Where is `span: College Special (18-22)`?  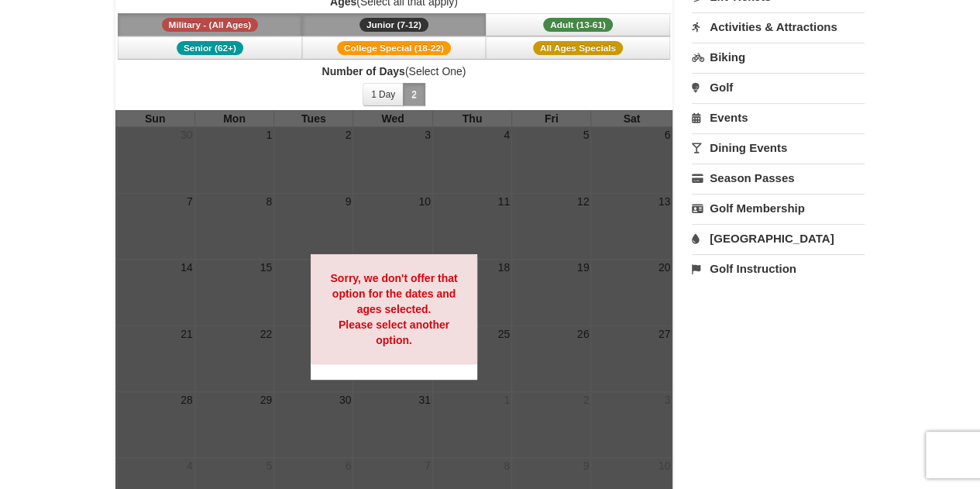 span: College Special (18-22) is located at coordinates (393, 48).